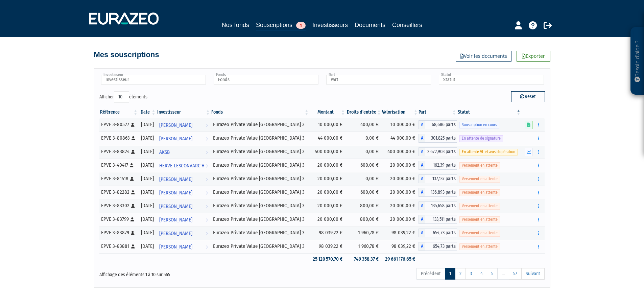 Image resolution: width=644 pixels, height=308 pixels. What do you see at coordinates (364, 259) in the screenshot?
I see `td: 749 358,37 €` at bounding box center [364, 259].